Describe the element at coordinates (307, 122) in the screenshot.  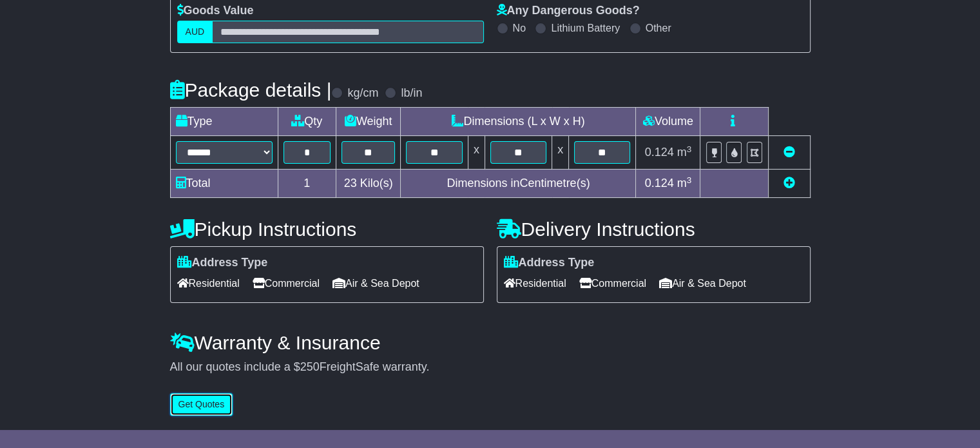
I see `td: Qty` at that location.